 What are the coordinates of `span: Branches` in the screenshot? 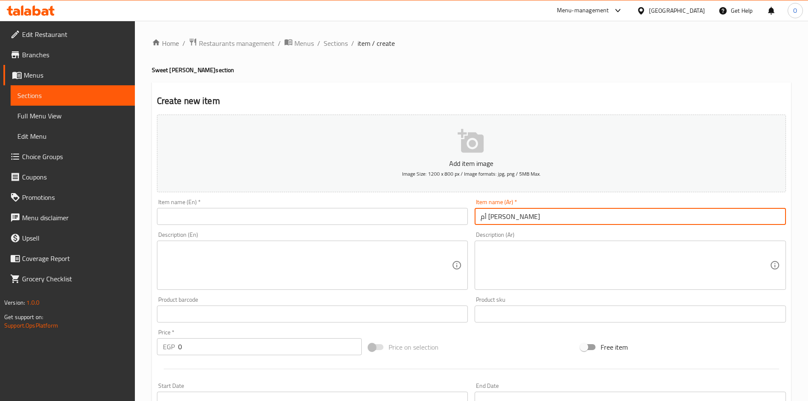 It's located at (75, 55).